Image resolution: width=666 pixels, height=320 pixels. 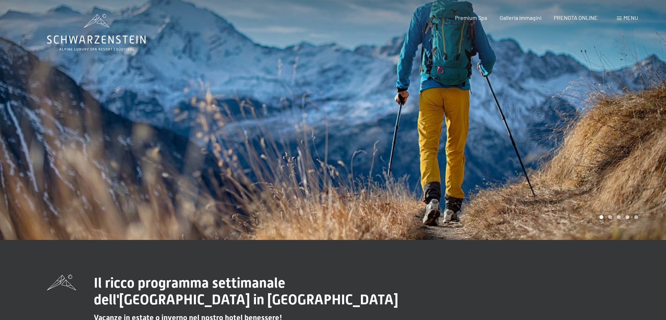 What do you see at coordinates (471, 17) in the screenshot?
I see `span: Premium Spa` at bounding box center [471, 17].